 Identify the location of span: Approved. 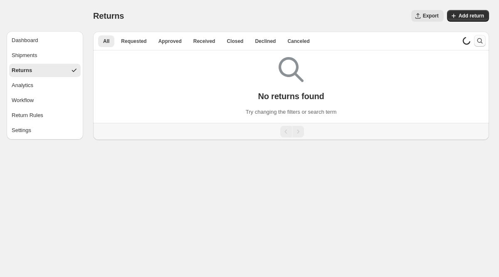
(170, 41).